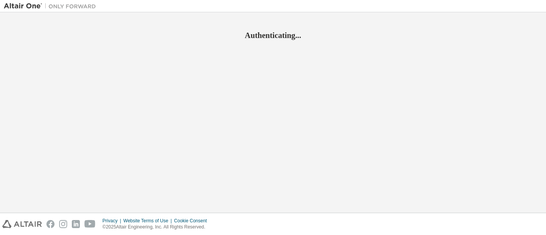 The height and width of the screenshot is (235, 546). What do you see at coordinates (76, 224) in the screenshot?
I see `img: linkedin.svg` at bounding box center [76, 224].